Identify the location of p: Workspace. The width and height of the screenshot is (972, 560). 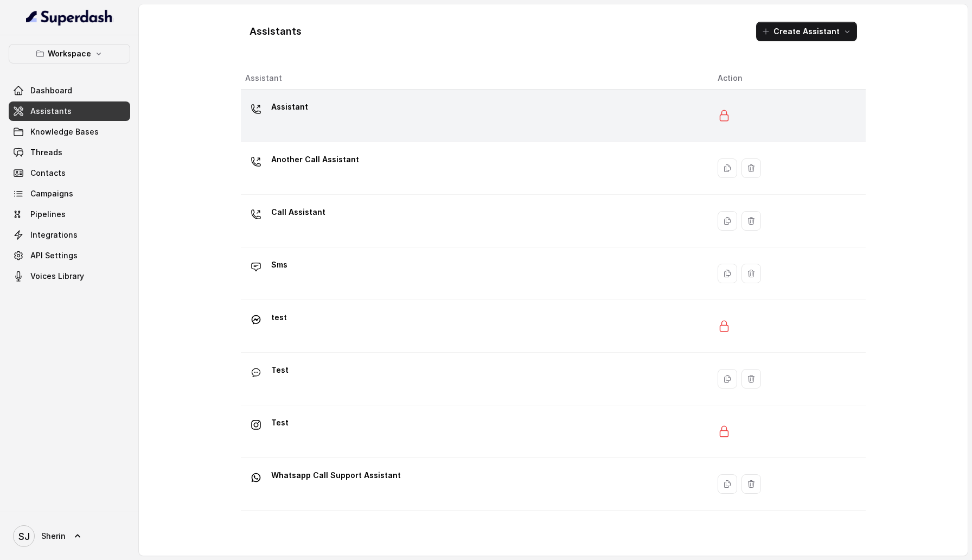
(70, 54).